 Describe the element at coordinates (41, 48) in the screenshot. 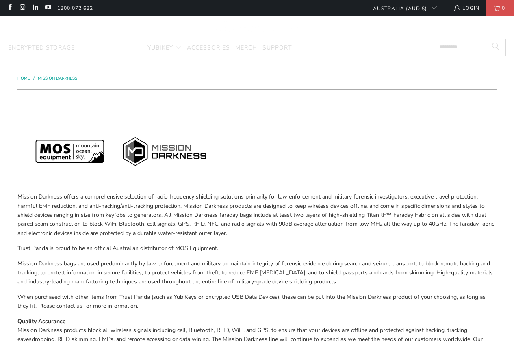

I see `a: Encrypted Storage` at that location.